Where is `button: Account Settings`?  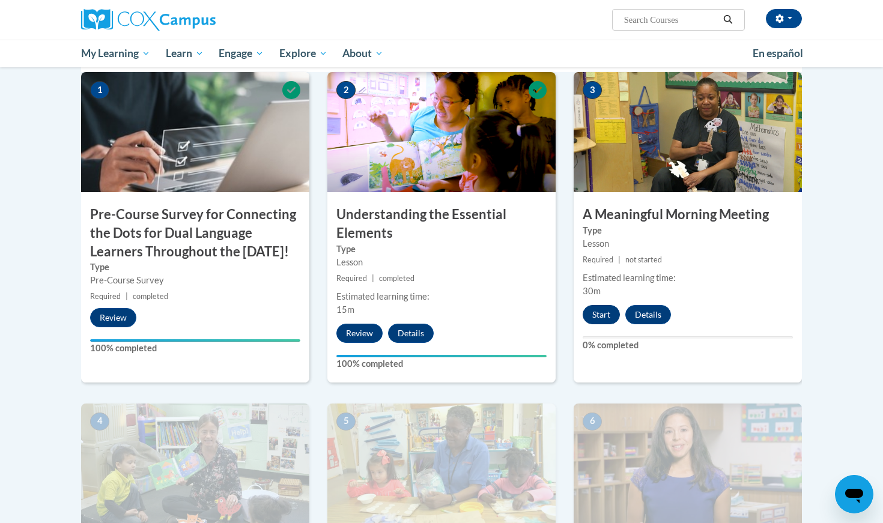 button: Account Settings is located at coordinates (784, 19).